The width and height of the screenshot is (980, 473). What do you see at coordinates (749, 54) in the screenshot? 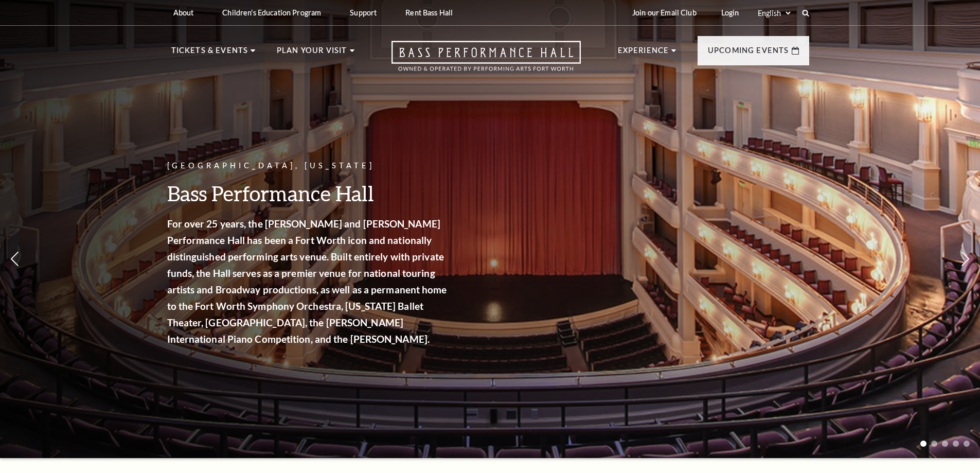
I see `p: Upcoming Events` at bounding box center [749, 54].